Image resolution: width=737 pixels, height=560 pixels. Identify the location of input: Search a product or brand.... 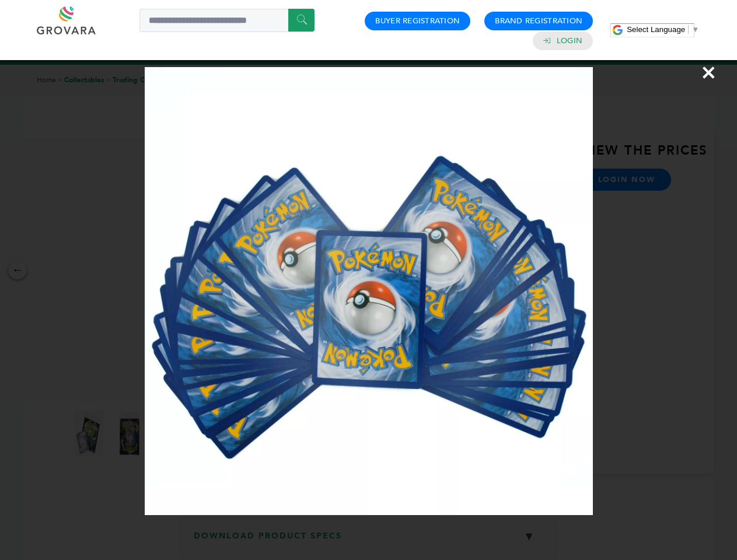
(227, 21).